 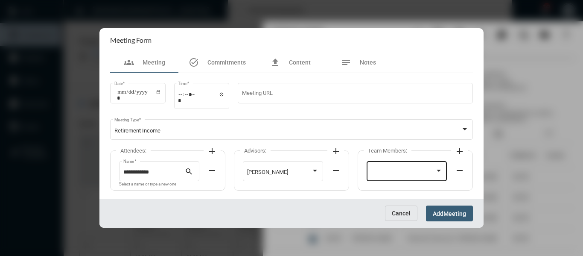 I want to click on h2: Meeting Form, so click(x=131, y=40).